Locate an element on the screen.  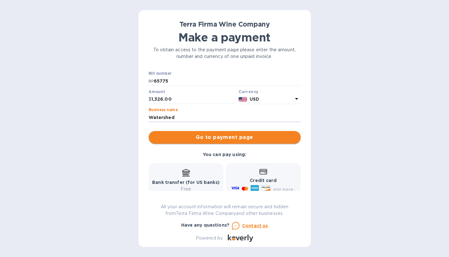
b: Bank transfer (for US banks) is located at coordinates (186, 183).